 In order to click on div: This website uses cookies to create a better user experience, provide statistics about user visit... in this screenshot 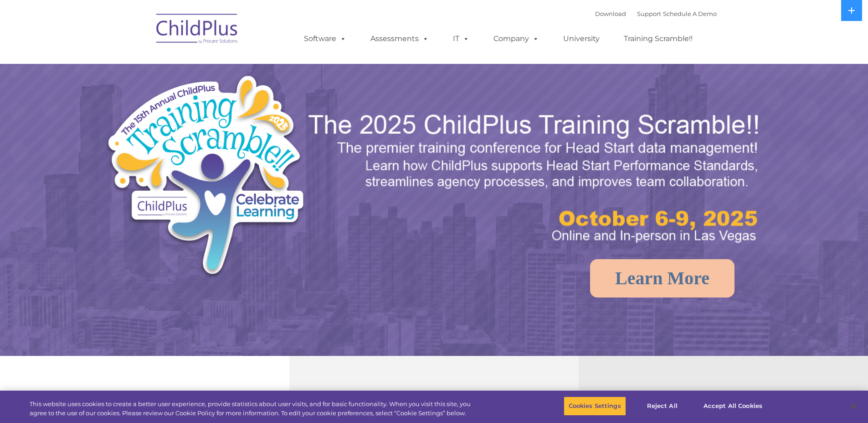, I will do `click(254, 408)`.